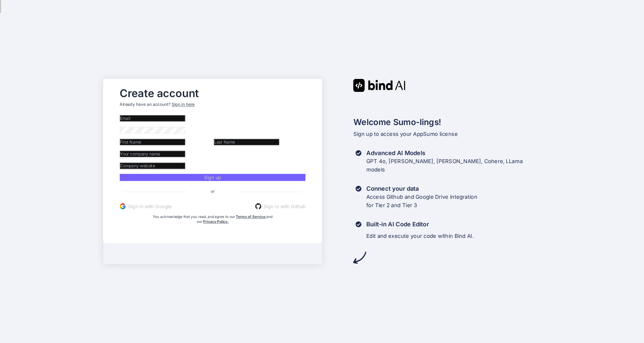  I want to click on input: First Name, so click(153, 142).